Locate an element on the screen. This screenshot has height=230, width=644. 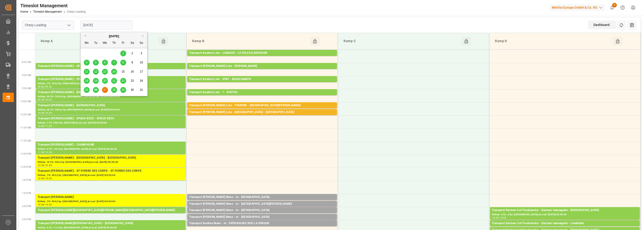
div: Choose Tuesday, August 19th, 2025 is located at coordinates (96, 81).